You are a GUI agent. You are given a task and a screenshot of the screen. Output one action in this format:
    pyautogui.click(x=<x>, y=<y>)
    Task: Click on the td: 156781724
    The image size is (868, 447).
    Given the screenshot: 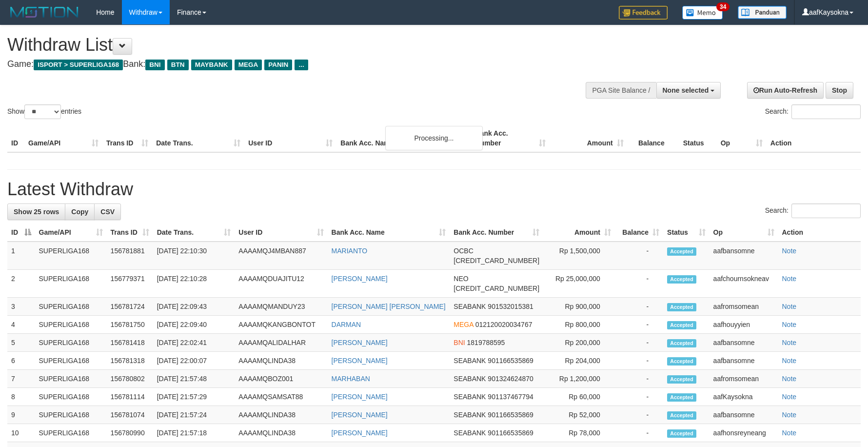 What is the action you would take?
    pyautogui.click(x=130, y=306)
    